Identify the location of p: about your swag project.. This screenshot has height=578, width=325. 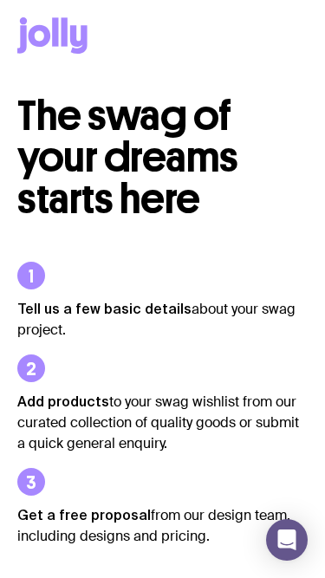
(162, 319).